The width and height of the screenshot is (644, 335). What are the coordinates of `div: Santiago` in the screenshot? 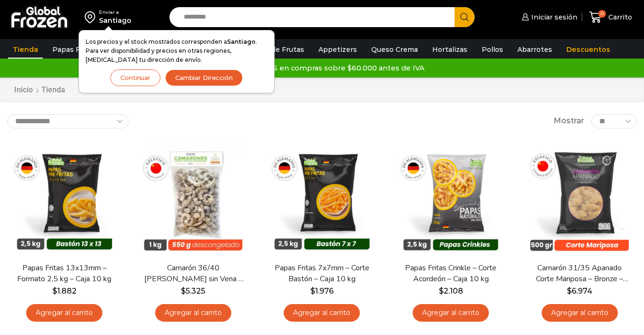 It's located at (115, 21).